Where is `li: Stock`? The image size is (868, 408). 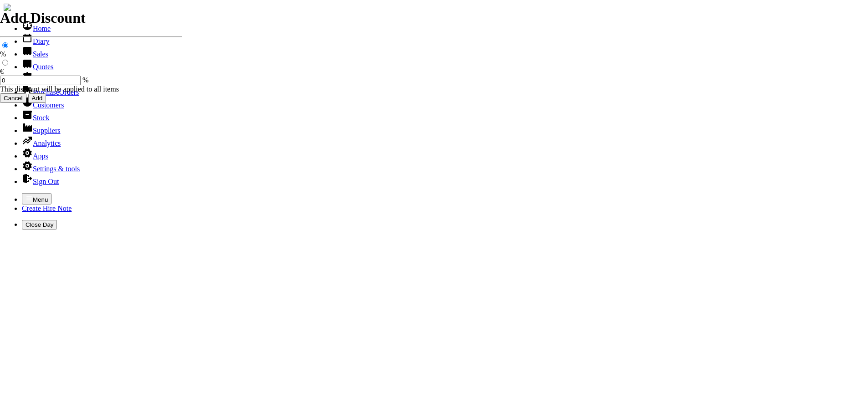
li: Stock is located at coordinates (443, 116).